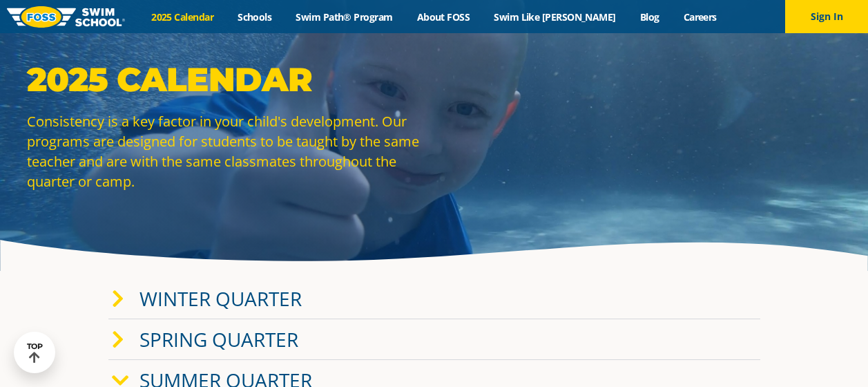 The height and width of the screenshot is (387, 868). I want to click on a: Winter Quarter, so click(221, 299).